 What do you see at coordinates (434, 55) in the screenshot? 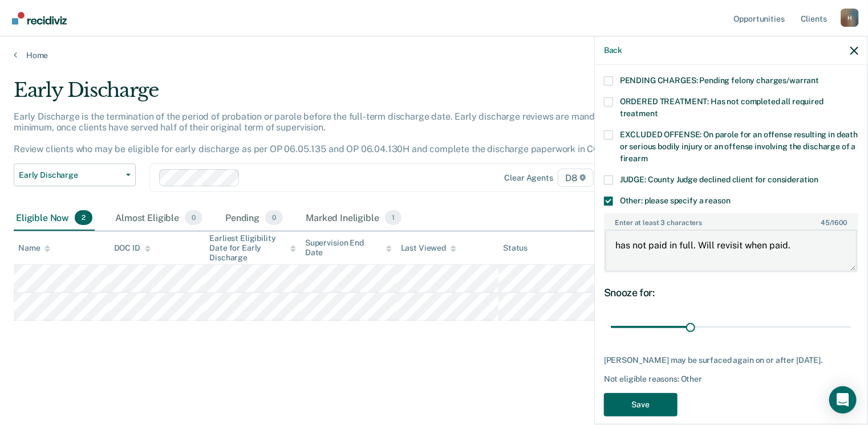
I see `a: Home` at bounding box center [434, 55].